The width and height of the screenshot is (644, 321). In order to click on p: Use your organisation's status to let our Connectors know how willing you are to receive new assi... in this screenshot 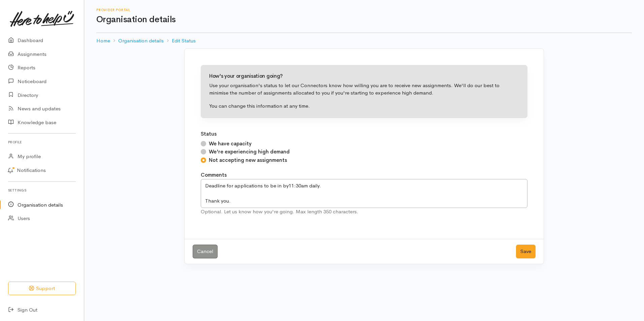, I will do `click(364, 89)`.